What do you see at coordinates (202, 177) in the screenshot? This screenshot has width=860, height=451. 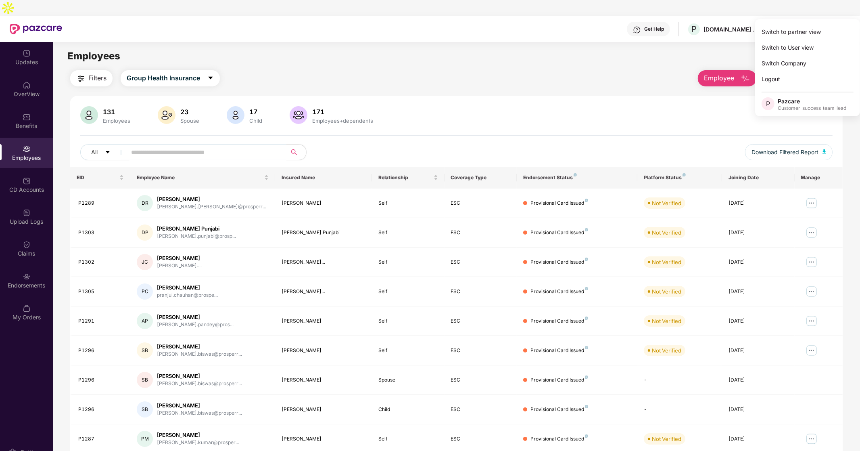 I see `th: Employee Name` at bounding box center [202, 177].